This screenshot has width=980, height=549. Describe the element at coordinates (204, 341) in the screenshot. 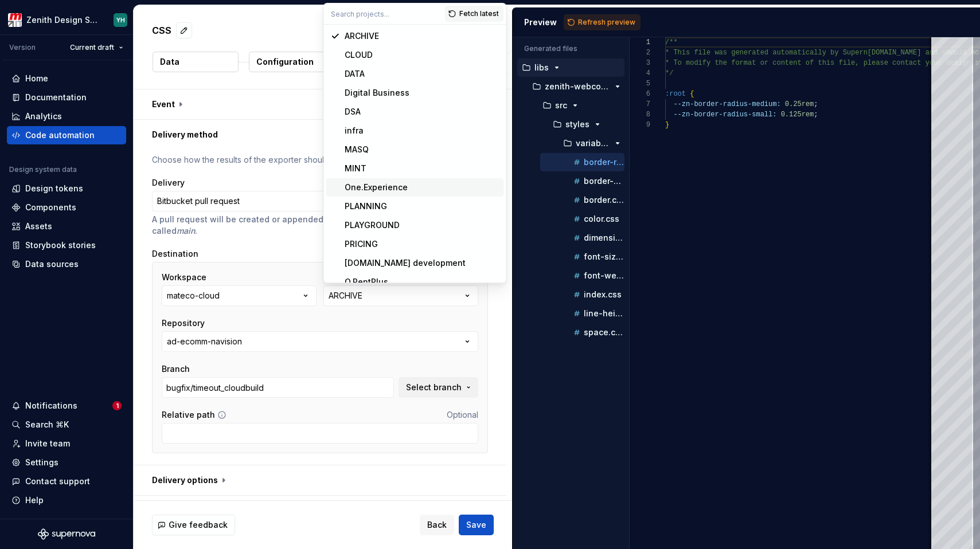

I see `div: ad-ecomm-navision` at that location.